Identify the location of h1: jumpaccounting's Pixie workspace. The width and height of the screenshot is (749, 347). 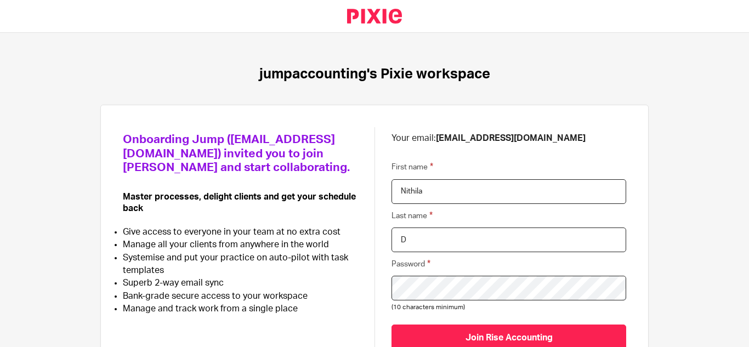
(375, 74).